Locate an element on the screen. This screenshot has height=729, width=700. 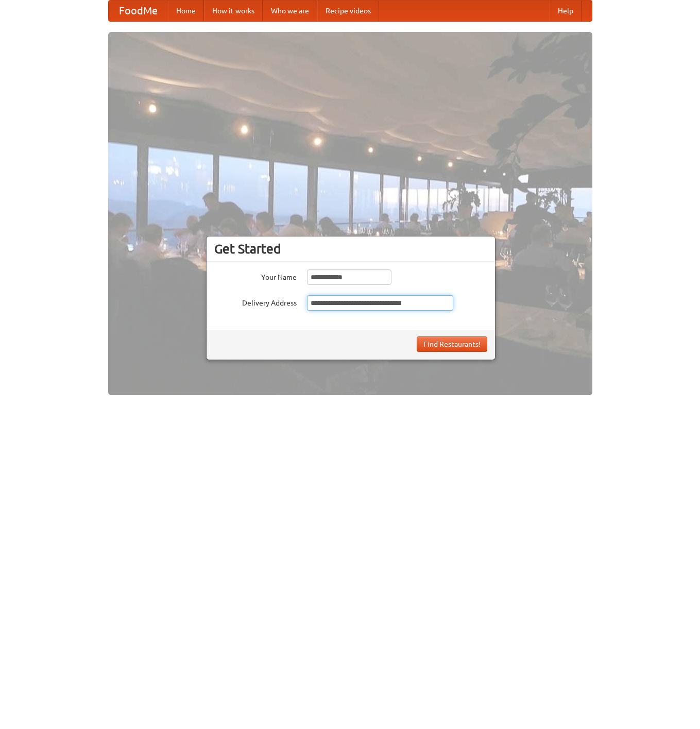
button: Find Restaurants! is located at coordinates (452, 344).